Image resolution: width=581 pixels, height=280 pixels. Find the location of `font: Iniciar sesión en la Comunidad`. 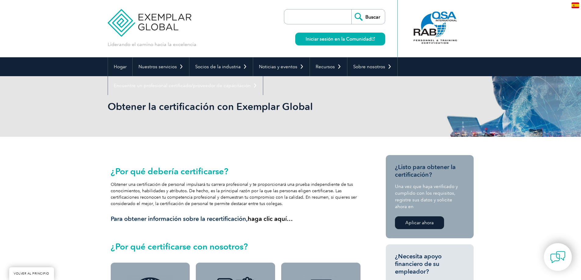

font: Iniciar sesión en la Comunidad is located at coordinates (338, 39).